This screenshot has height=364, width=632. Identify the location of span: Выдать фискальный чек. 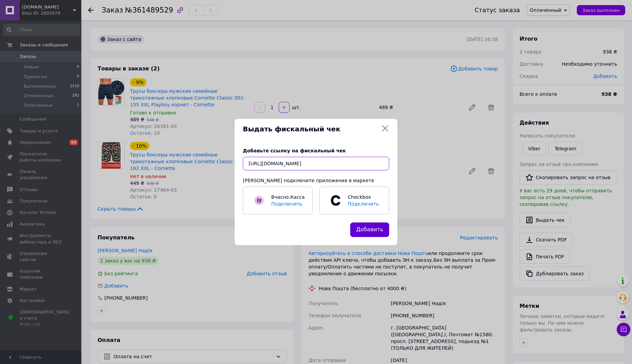
(310, 129).